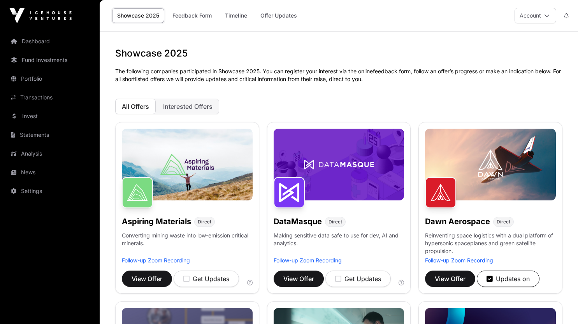  Describe the element at coordinates (50, 79) in the screenshot. I see `a: Portfolio` at that location.